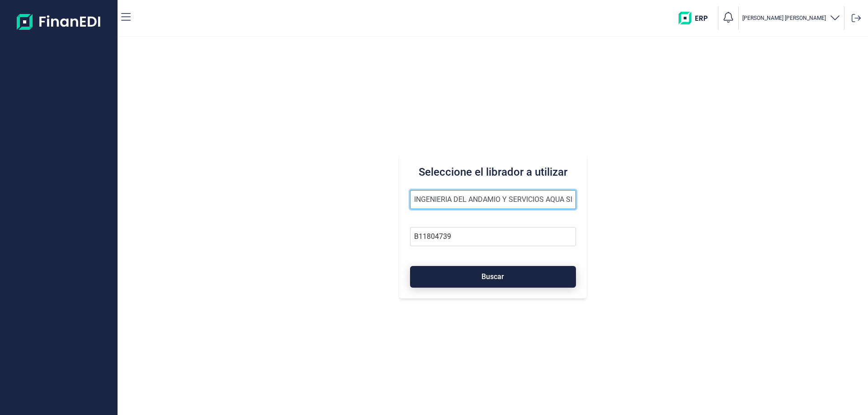  What do you see at coordinates (493, 236) in the screenshot?
I see `input: Busque por NIF` at bounding box center [493, 236].